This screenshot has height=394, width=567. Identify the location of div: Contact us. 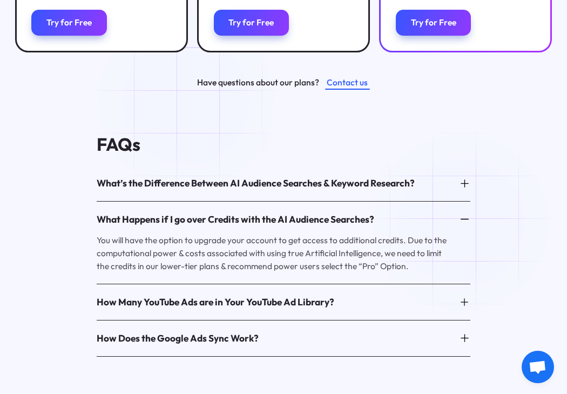
(347, 82).